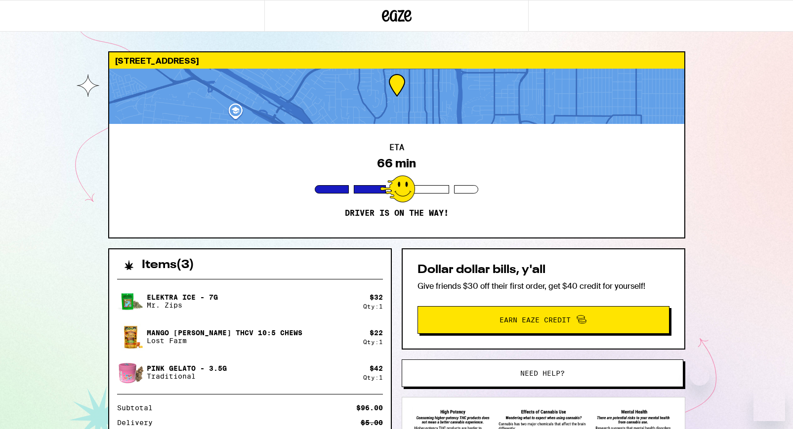 Image resolution: width=793 pixels, height=429 pixels. Describe the element at coordinates (131, 301) in the screenshot. I see `img: Elektra Ice - 7g` at that location.